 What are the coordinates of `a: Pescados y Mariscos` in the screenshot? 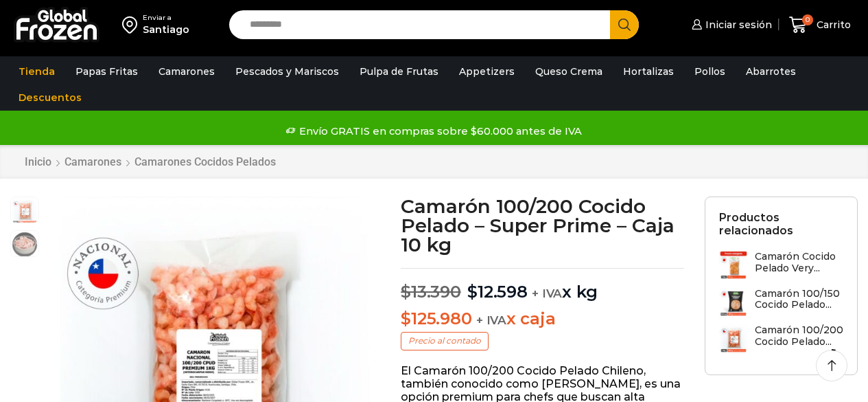 It's located at (287, 71).